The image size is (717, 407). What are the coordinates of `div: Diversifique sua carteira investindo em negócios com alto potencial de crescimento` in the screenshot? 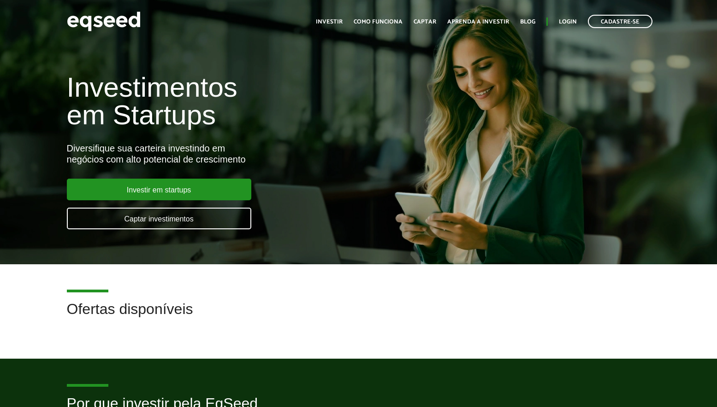 It's located at (239, 154).